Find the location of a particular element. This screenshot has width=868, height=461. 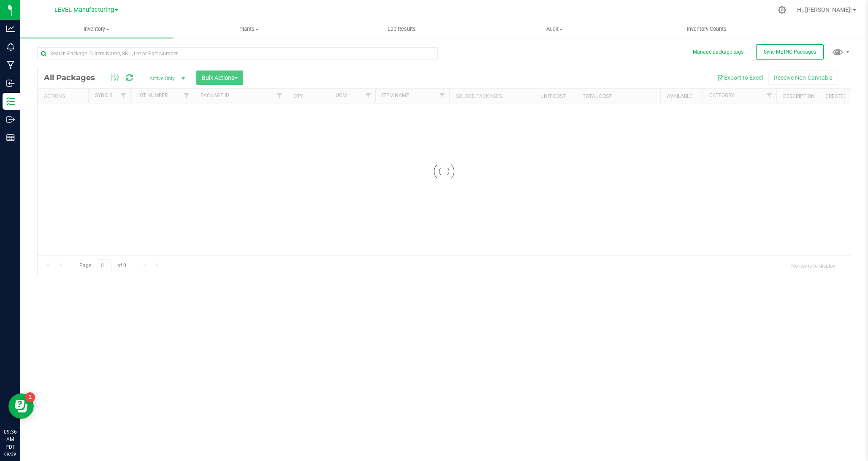

inline-svg: Outbound is located at coordinates (11, 119).